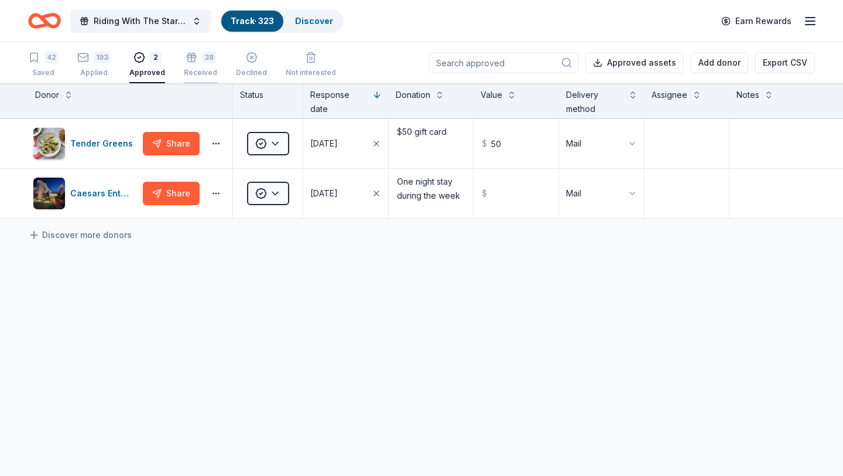  Describe the element at coordinates (251, 73) in the screenshot. I see `div: Declined` at that location.